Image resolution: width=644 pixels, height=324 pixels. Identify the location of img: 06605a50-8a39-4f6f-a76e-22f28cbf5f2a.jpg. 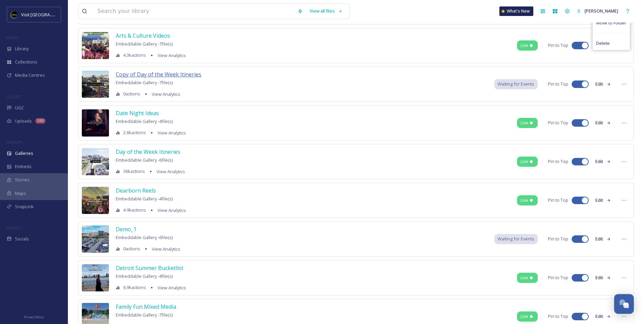
(96, 84).